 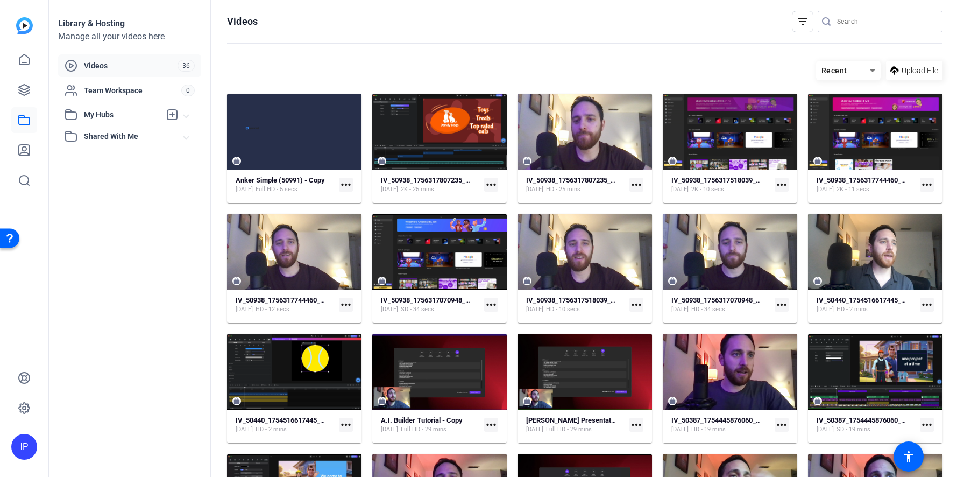 I want to click on span: 2K - 25 mins, so click(x=417, y=189).